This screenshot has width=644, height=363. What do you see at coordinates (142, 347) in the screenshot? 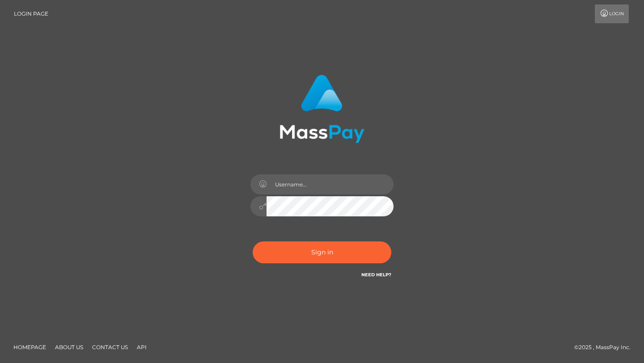
I see `a: API` at bounding box center [142, 347].